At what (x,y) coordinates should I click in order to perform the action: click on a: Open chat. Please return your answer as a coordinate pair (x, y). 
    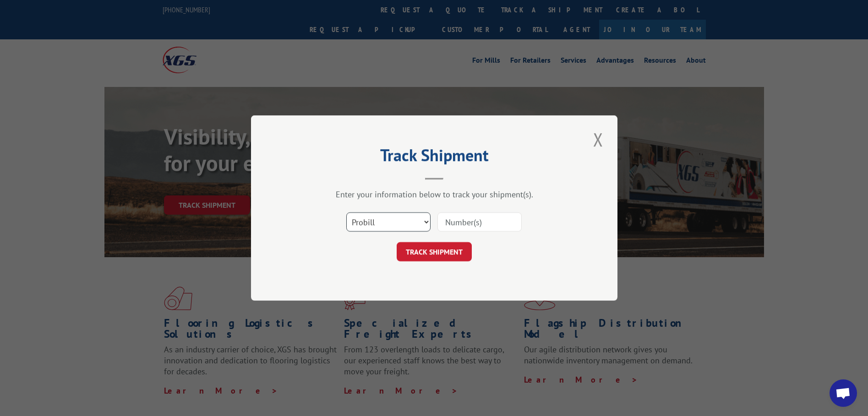
    Looking at the image, I should click on (844, 393).